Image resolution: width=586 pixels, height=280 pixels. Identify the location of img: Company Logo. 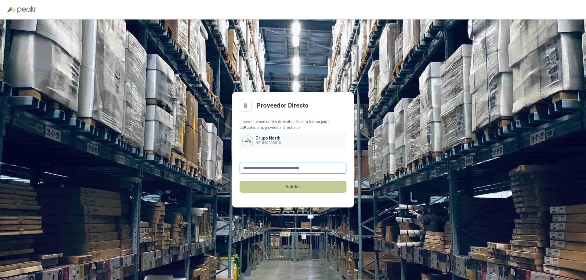
(247, 141).